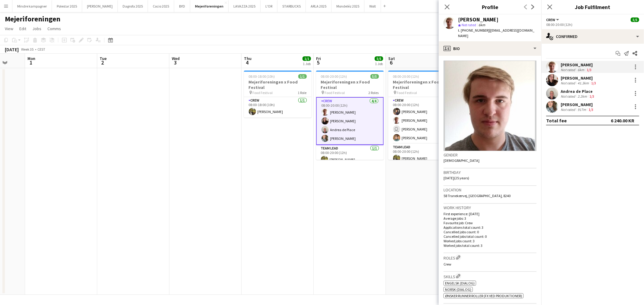 This screenshot has width=644, height=305. I want to click on span: Engelsk (dialog), so click(460, 283).